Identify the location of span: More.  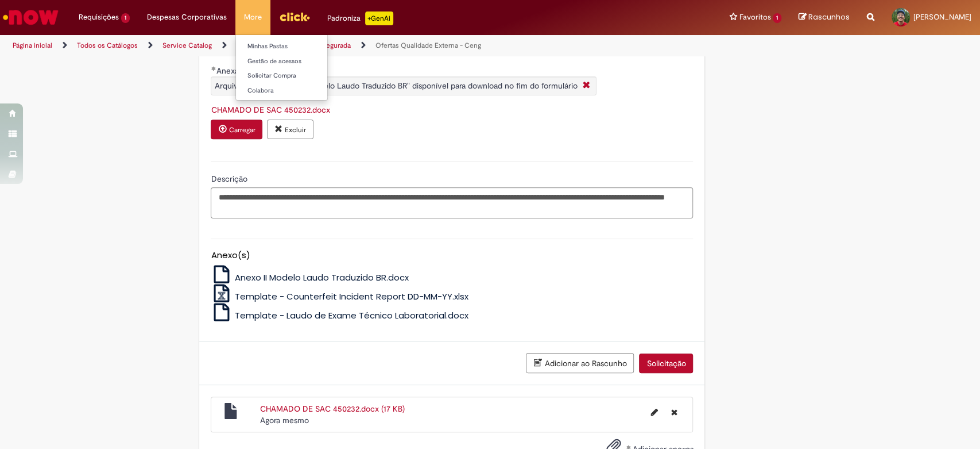
(253, 17).